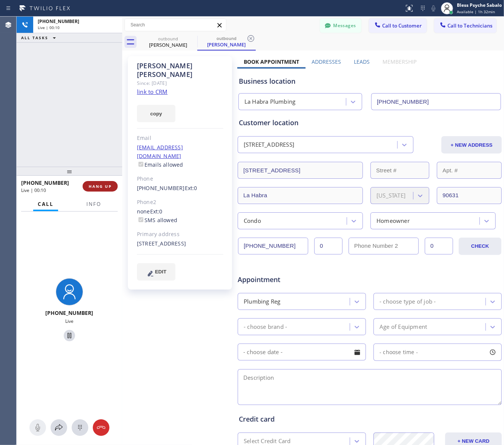  What do you see at coordinates (439, 246) in the screenshot?
I see `input: Ext. 2` at bounding box center [439, 246].